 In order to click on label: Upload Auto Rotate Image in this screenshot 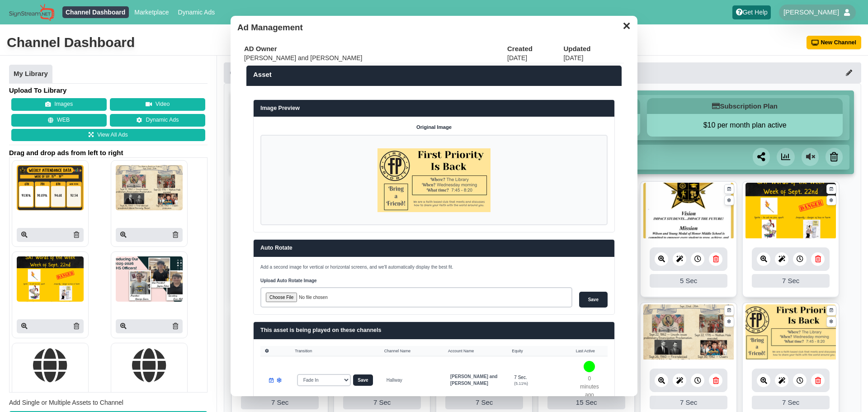, I will do `click(416, 280)`.